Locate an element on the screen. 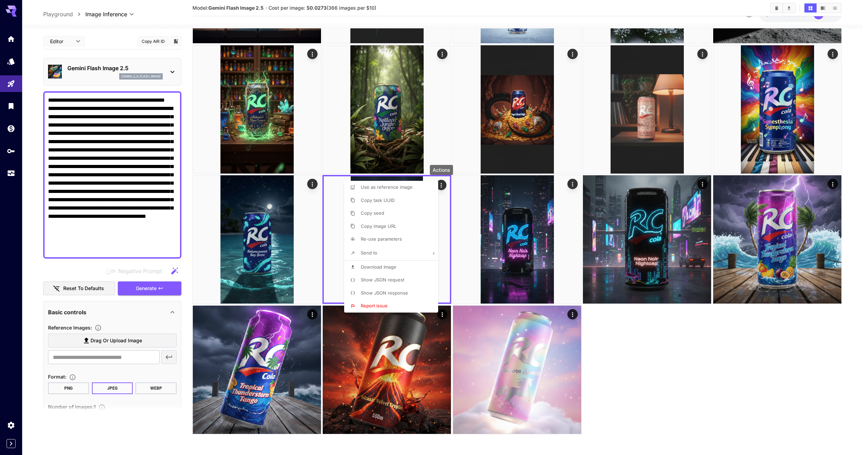  span: Copy task UUID is located at coordinates (378, 200).